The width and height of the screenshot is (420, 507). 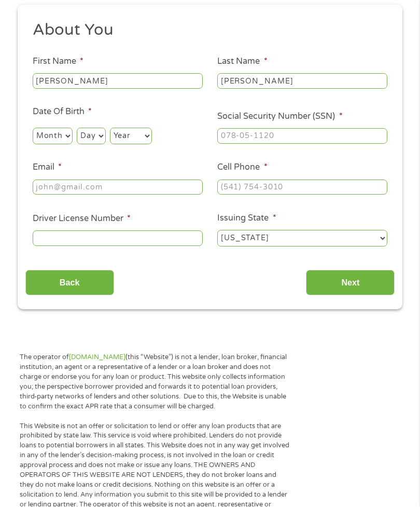 What do you see at coordinates (302, 82) in the screenshot?
I see `input: Smith` at bounding box center [302, 82].